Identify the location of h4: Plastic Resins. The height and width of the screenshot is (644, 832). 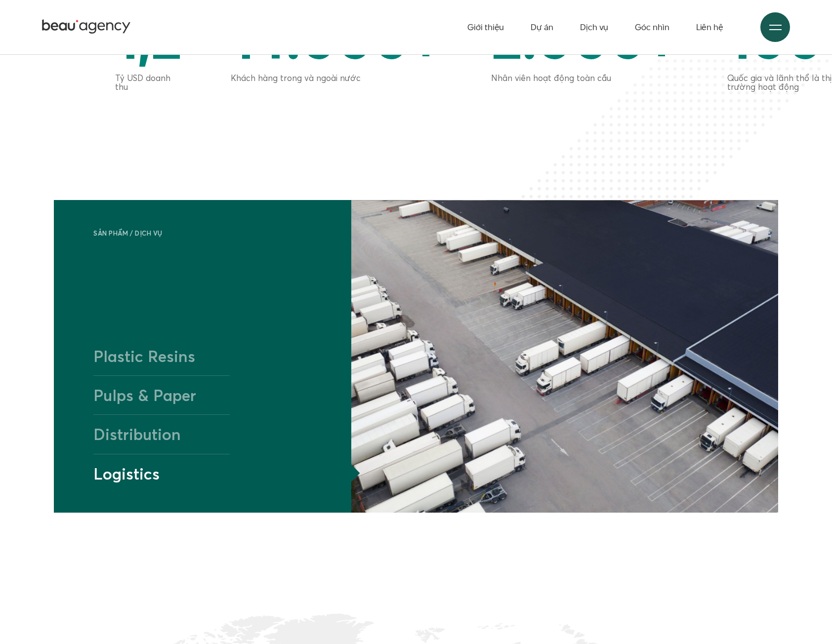
(162, 356).